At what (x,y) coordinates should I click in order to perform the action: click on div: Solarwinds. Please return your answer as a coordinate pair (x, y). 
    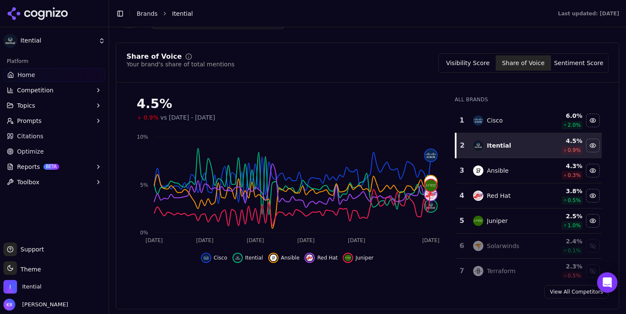
    Looking at the image, I should click on (503, 246).